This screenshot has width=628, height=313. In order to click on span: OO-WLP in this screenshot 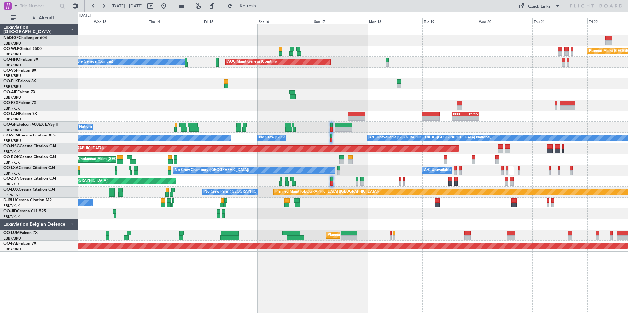, I will do `click(11, 49)`.